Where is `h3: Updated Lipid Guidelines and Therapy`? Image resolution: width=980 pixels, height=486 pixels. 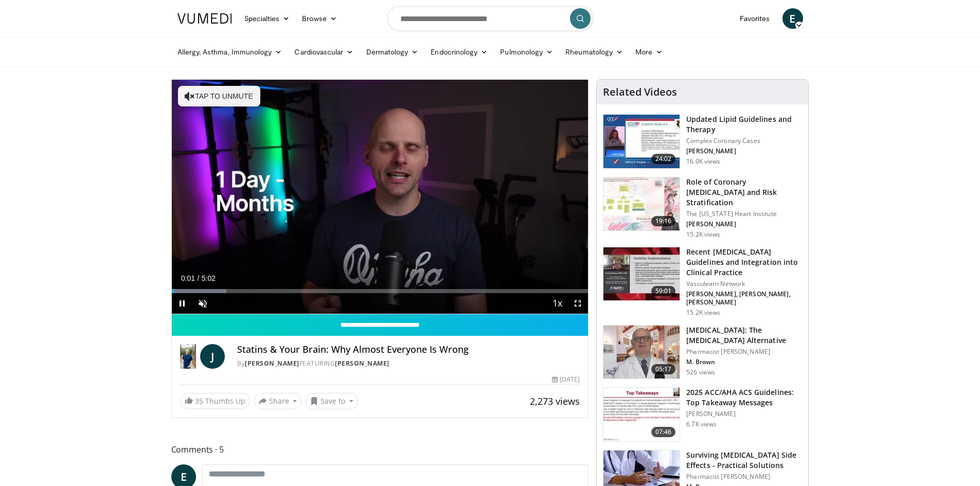
h3: Updated Lipid Guidelines and Therapy is located at coordinates (744, 124).